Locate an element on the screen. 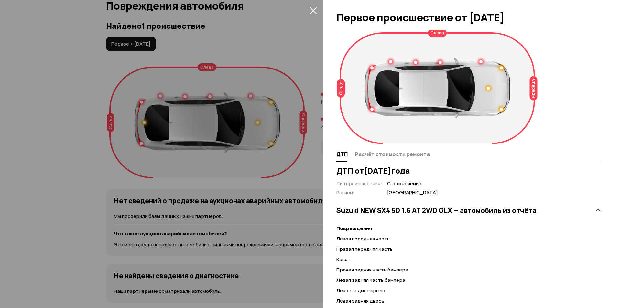 The width and height of the screenshot is (621, 308). span: Регион : is located at coordinates (346, 193).